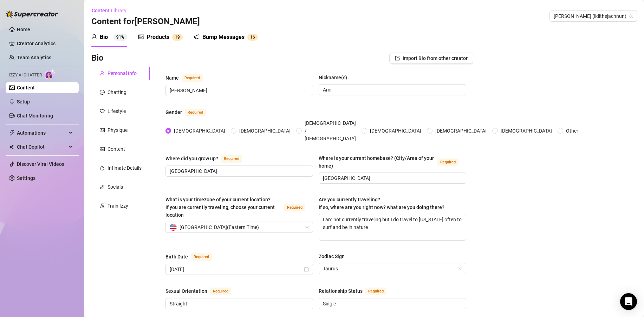  Describe the element at coordinates (236, 269) in the screenshot. I see `input: Birth Date` at that location.